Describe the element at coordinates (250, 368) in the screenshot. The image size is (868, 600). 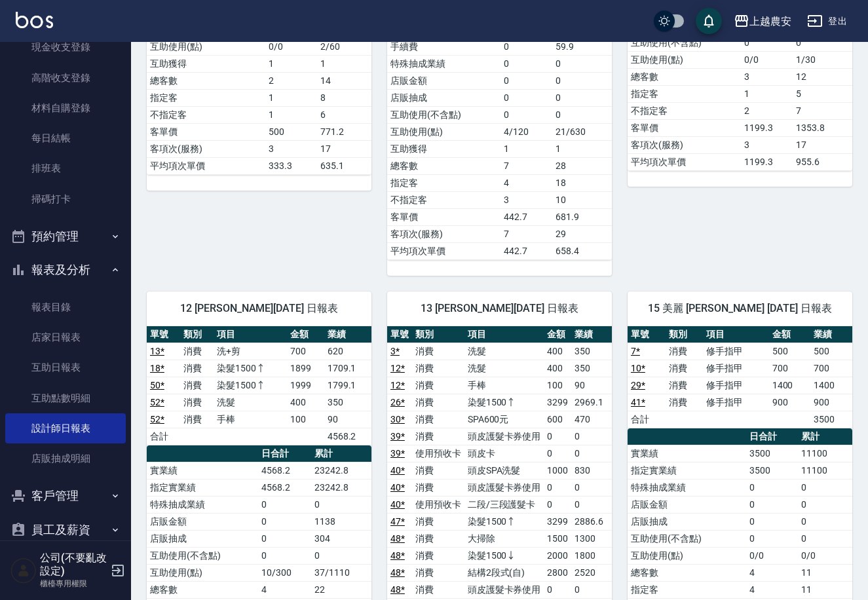
I see `td: 染髮1500↑` at that location.